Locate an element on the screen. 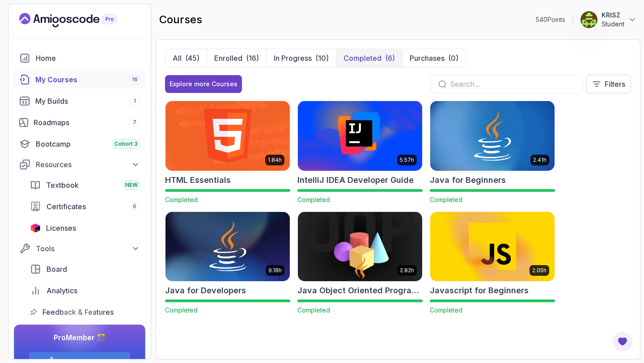  a: home is located at coordinates (80, 58).